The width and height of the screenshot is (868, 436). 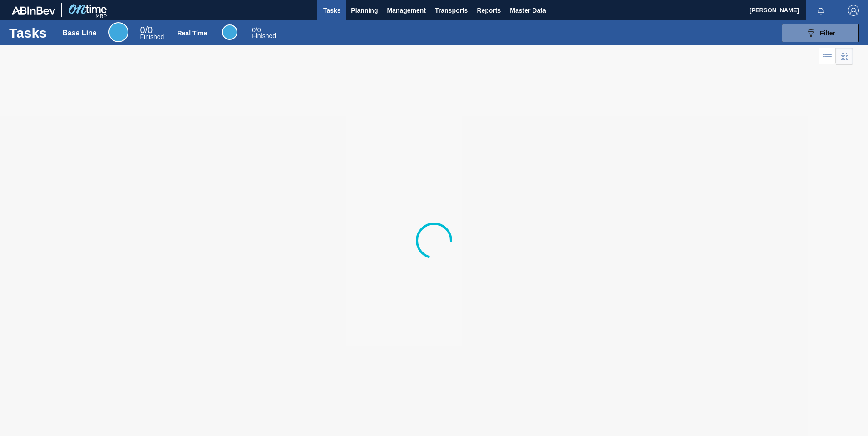 What do you see at coordinates (451, 10) in the screenshot?
I see `span: Transports` at bounding box center [451, 10].